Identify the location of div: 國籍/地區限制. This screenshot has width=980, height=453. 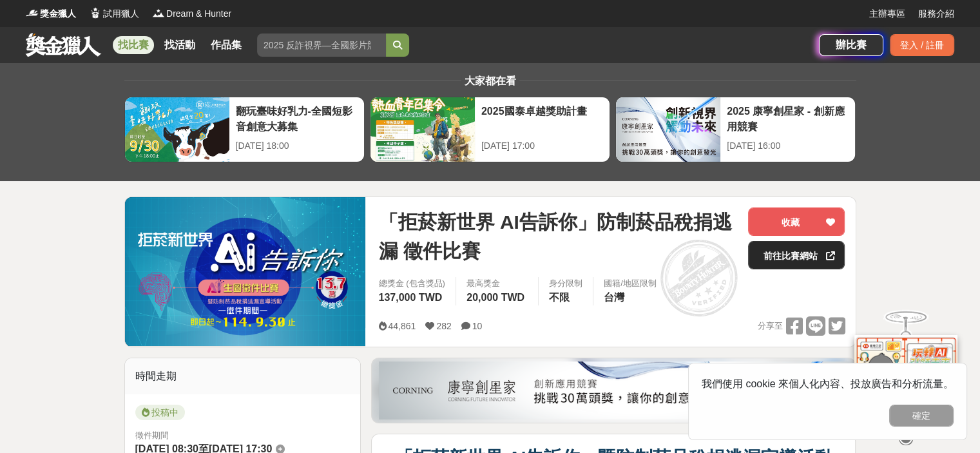
(630, 284).